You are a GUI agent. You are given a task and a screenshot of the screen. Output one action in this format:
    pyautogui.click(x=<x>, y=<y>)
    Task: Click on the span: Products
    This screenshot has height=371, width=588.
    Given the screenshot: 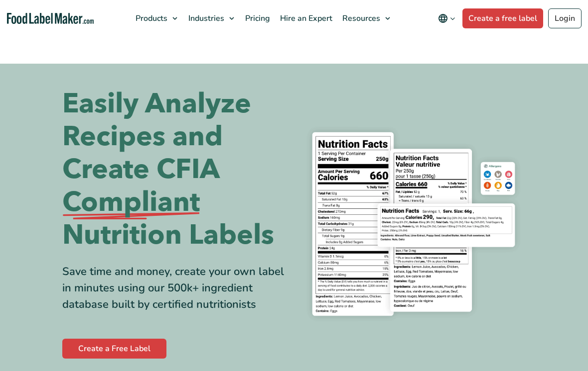 What is the action you would take?
    pyautogui.click(x=150, y=19)
    